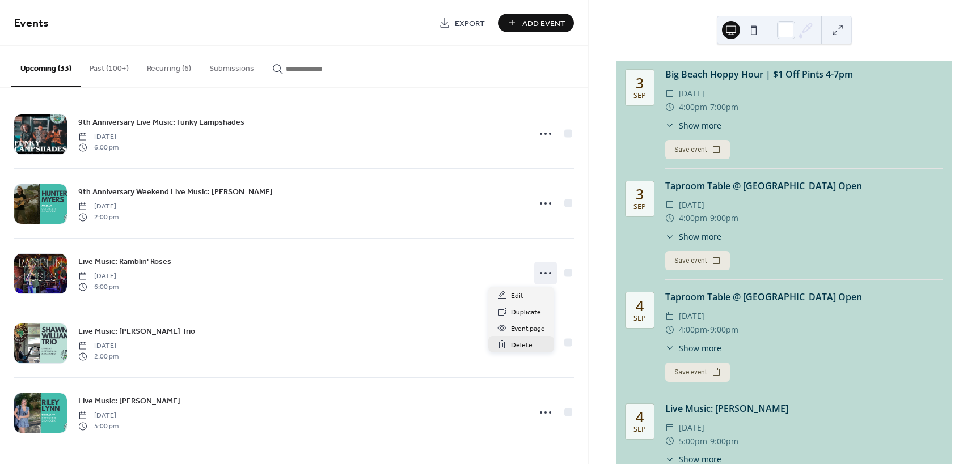  Describe the element at coordinates (528, 329) in the screenshot. I see `span: Event page` at that location.